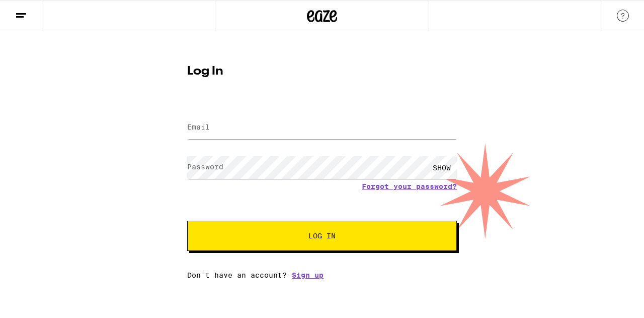 The image size is (644, 318). What do you see at coordinates (308, 275) in the screenshot?
I see `a: Sign up` at bounding box center [308, 275].